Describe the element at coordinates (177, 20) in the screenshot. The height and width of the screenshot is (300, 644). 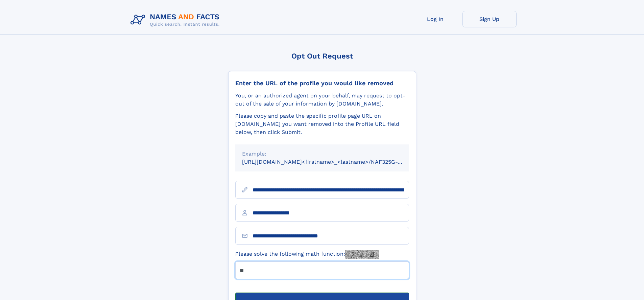
I see `img: Logo Names and Facts` at that location.